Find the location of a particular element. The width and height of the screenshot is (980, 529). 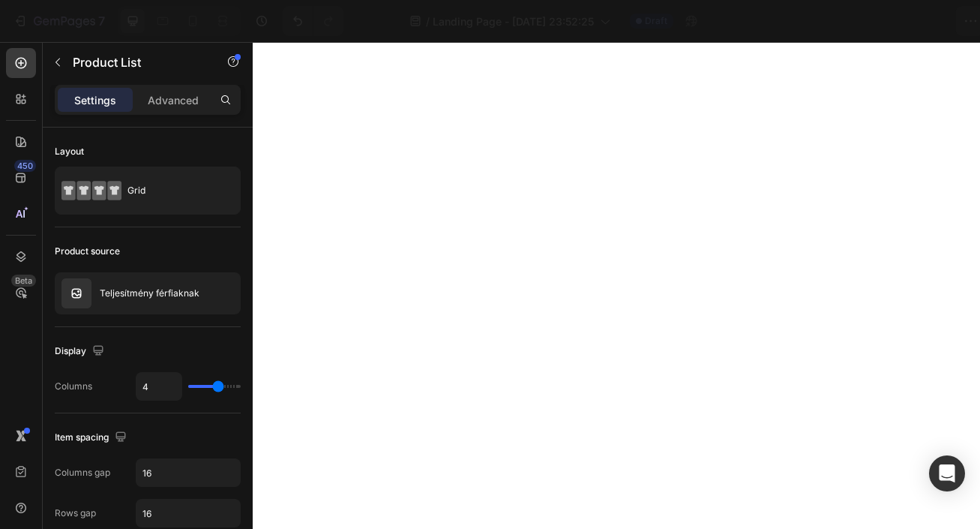

div: Undo/Redo is located at coordinates (312, 21).